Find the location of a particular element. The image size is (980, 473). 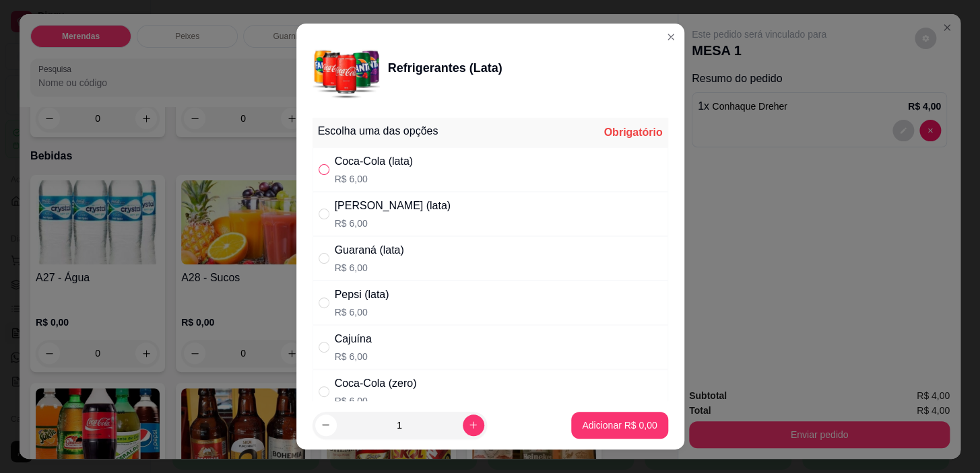

div: Escolha uma das opções is located at coordinates (378, 131).